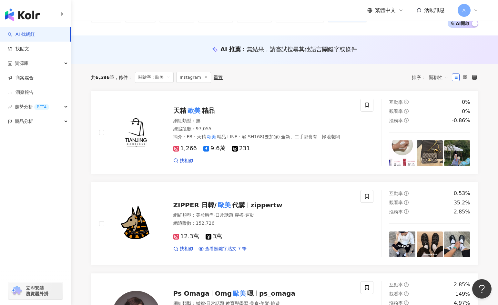  I want to click on a: 洞察報告, so click(21, 93).